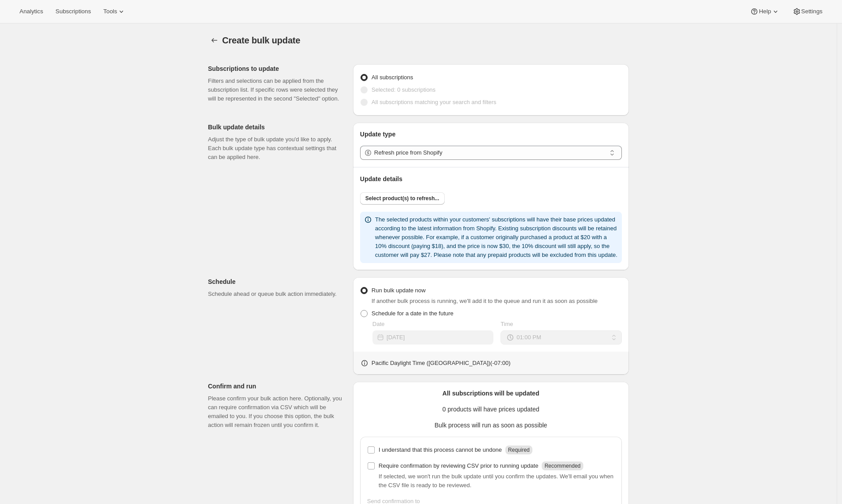 The image size is (842, 504). Describe the element at coordinates (31, 11) in the screenshot. I see `button: Analytics` at that location.